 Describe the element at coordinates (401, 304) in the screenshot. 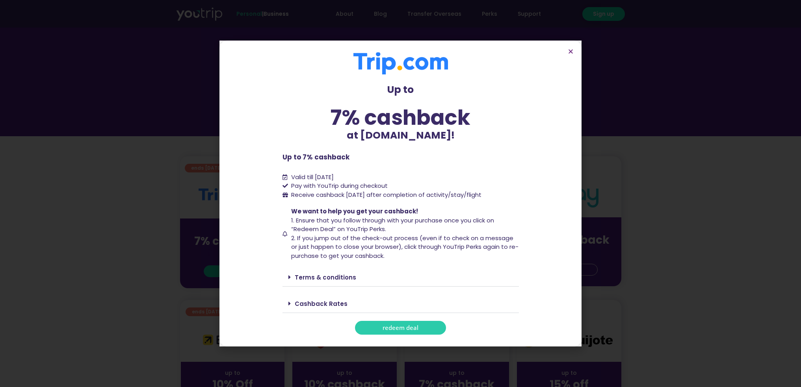

I see `div: Cashback Rates` at that location.